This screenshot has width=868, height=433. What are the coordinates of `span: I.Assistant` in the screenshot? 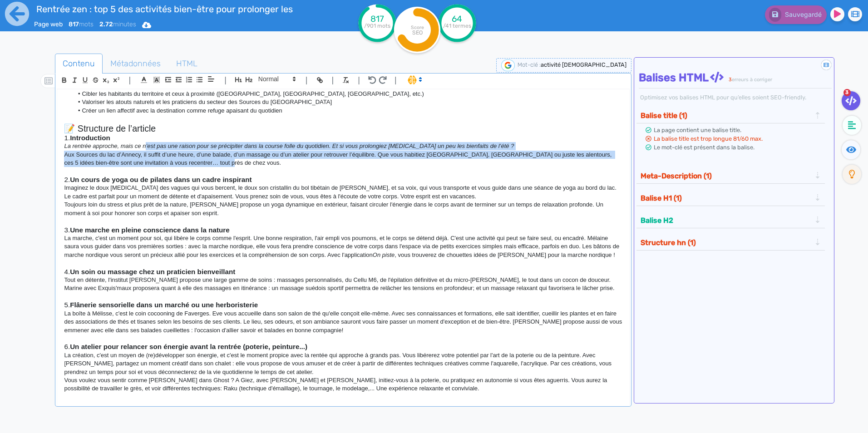 It's located at (414, 80).